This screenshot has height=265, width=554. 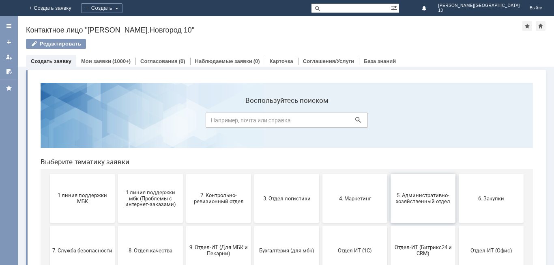 What do you see at coordinates (321, 122) in the screenshot?
I see `button: 4. Маркетинг` at bounding box center [321, 122].